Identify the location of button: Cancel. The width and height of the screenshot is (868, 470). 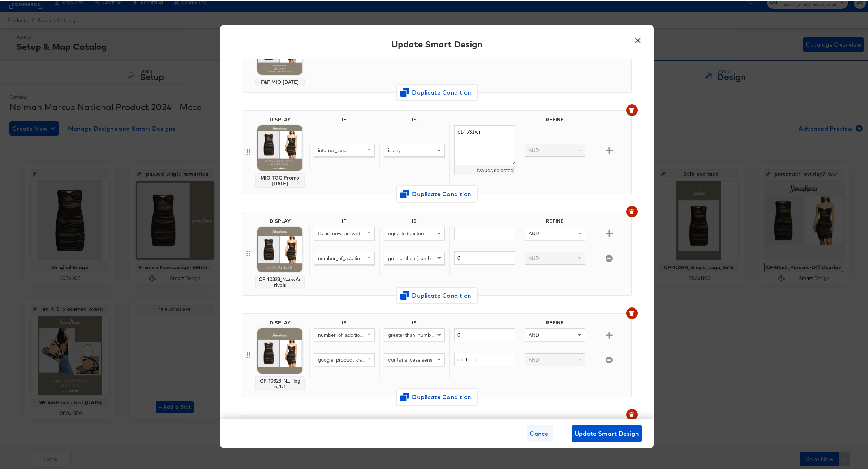
(540, 433).